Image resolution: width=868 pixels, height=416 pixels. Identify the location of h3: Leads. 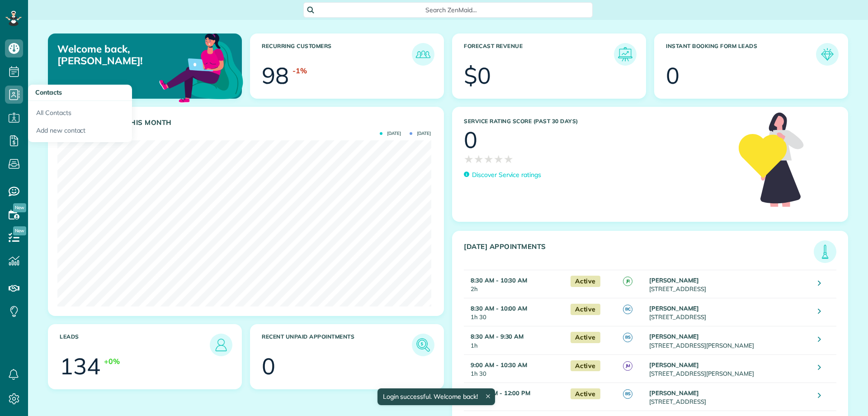
(135, 345).